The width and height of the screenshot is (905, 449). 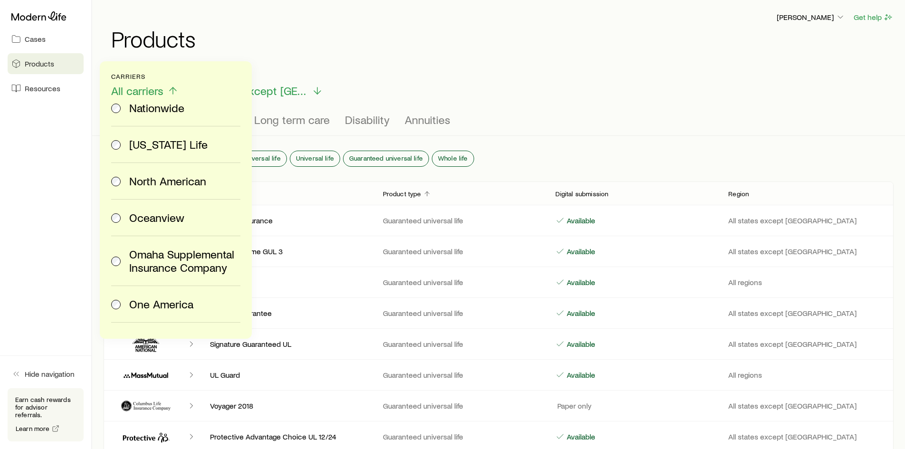 I want to click on p: Voyager 2018, so click(x=289, y=406).